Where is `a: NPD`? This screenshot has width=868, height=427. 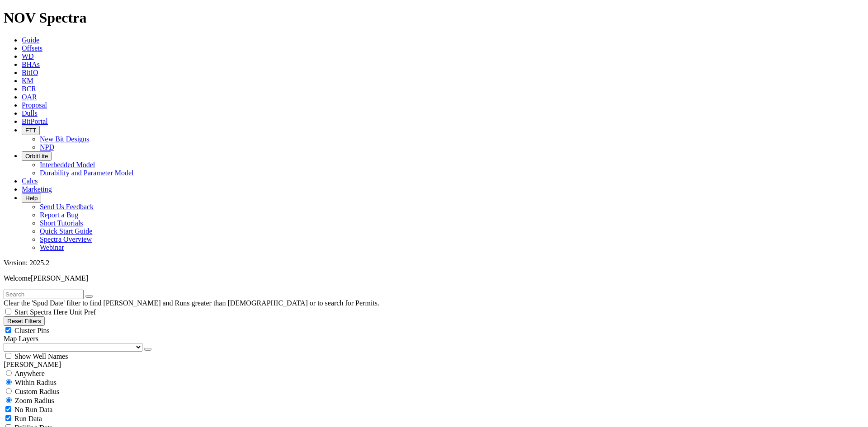 a: NPD is located at coordinates (47, 147).